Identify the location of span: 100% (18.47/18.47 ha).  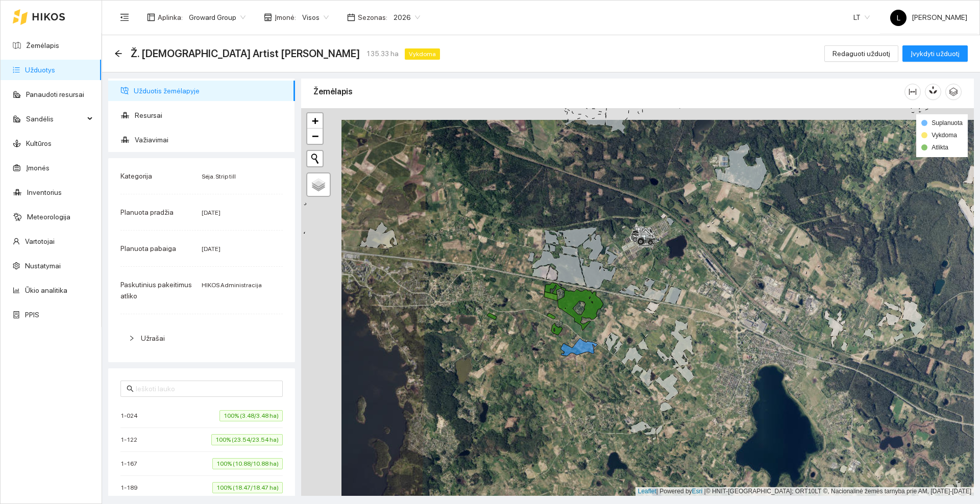
(247, 488).